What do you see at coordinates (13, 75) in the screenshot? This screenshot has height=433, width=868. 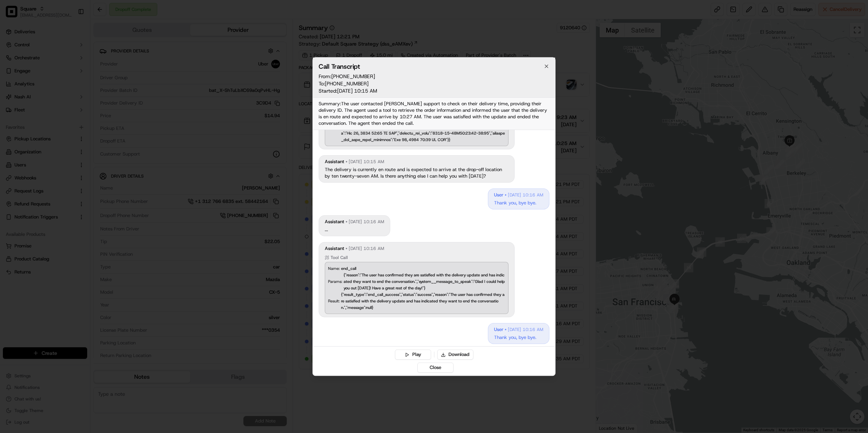 I see `img: 1736555255976-a54dd68f-1ca7-489b-9aae-adbdc363a1c4` at bounding box center [13, 75].